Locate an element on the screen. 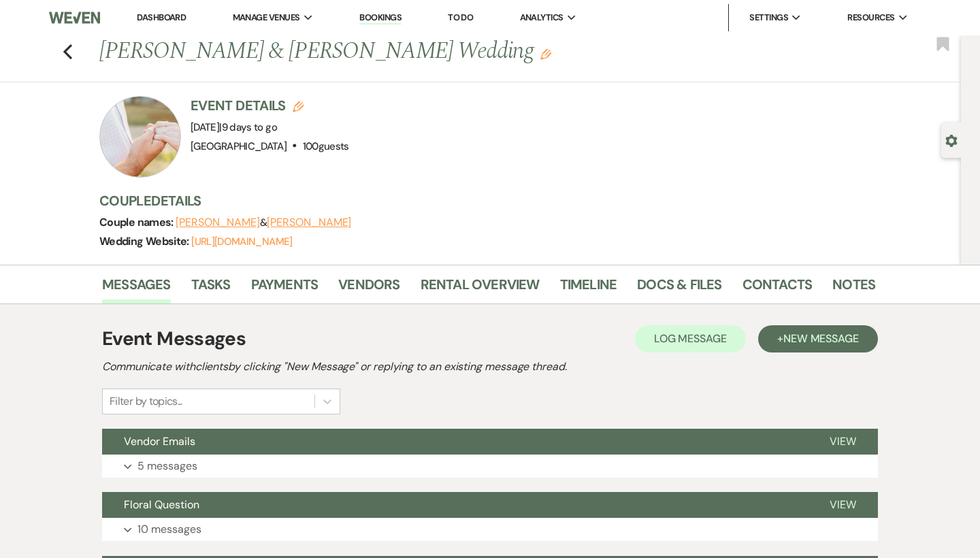 The image size is (980, 558). button: Floral Question is located at coordinates (455, 505).